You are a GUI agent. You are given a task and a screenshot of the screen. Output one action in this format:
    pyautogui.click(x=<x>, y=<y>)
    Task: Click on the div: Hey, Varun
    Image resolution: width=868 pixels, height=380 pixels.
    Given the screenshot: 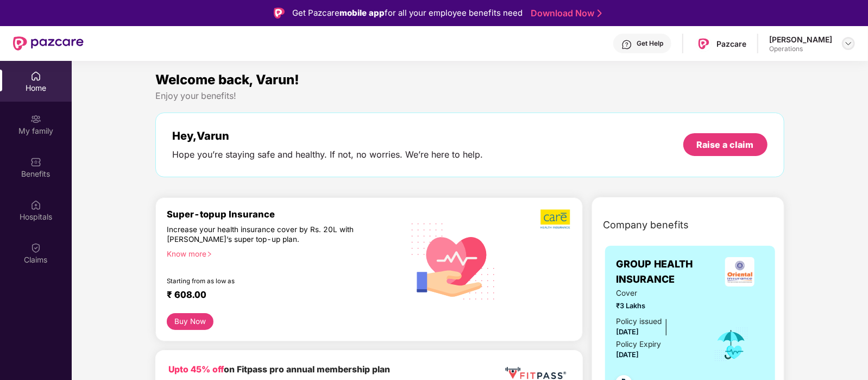 What is the action you would take?
    pyautogui.click(x=328, y=136)
    